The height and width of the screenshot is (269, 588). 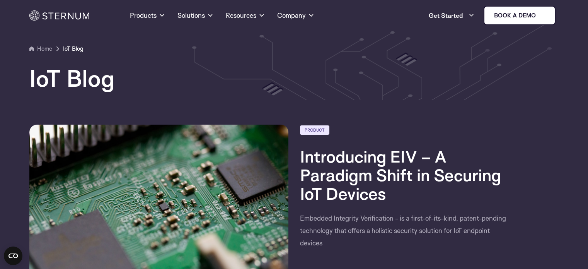 What do you see at coordinates (407, 230) in the screenshot?
I see `p: Embedded Integrity Verification - is a first-of-its-kind, patent-pending technology that offers a...` at bounding box center [407, 230].